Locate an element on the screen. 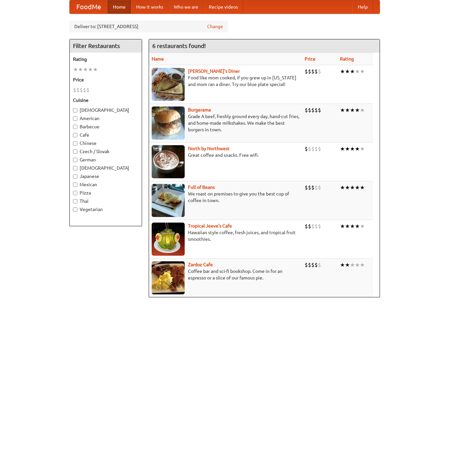 The image size is (449, 468). b: Tropical Jeeve's Cafe is located at coordinates (210, 226).